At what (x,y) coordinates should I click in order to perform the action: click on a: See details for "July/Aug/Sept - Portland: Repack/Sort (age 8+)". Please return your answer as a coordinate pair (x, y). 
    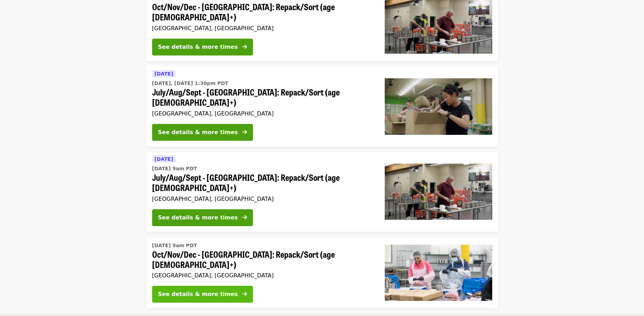
    Looking at the image, I should click on (322, 107).